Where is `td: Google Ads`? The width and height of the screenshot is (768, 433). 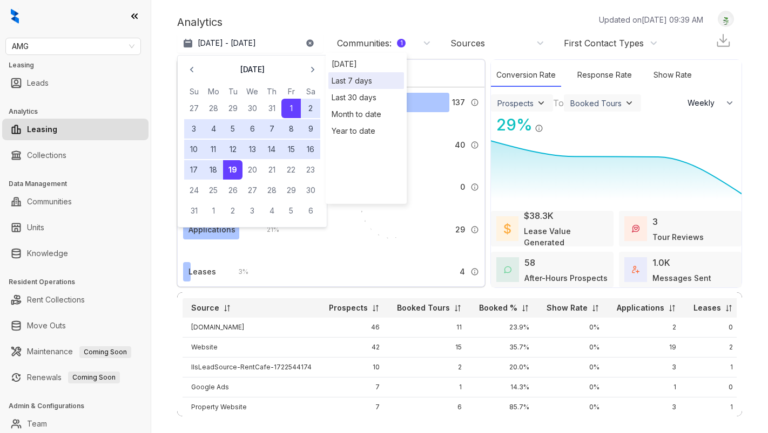
td: Google Ads is located at coordinates (251, 388).